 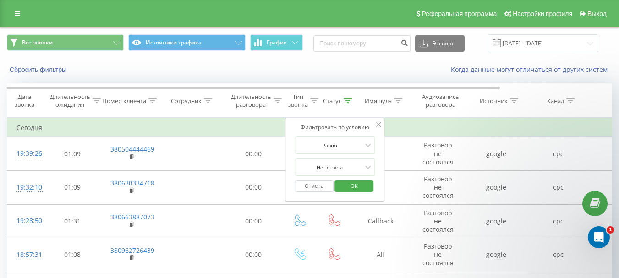 I want to click on a: 380663887073, so click(x=132, y=217).